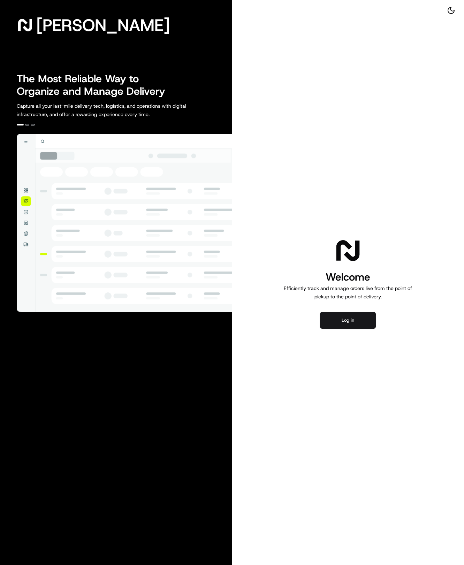  Describe the element at coordinates (95, 85) in the screenshot. I see `h2: The Most Reliable Way to Organize and Manage Delivery` at that location.